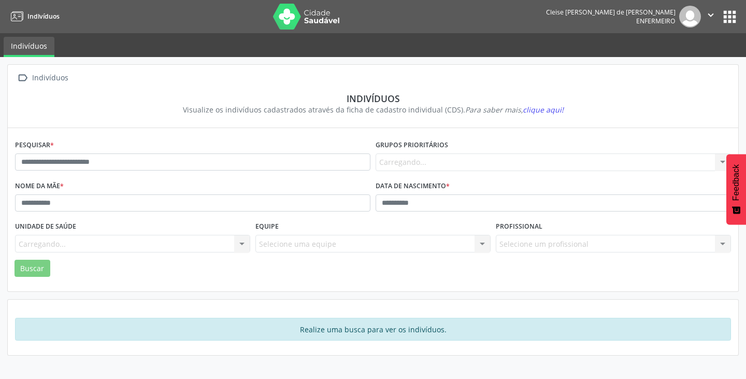  Describe the element at coordinates (736, 182) in the screenshot. I see `span: Feedback` at that location.